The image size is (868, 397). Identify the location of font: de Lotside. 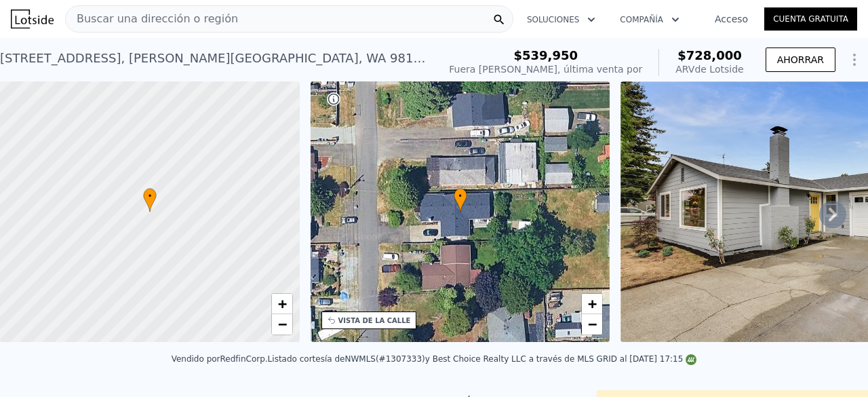
(719, 69).